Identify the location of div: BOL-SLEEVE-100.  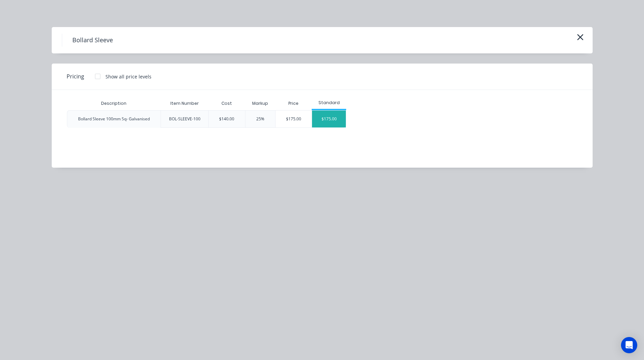
(185, 119).